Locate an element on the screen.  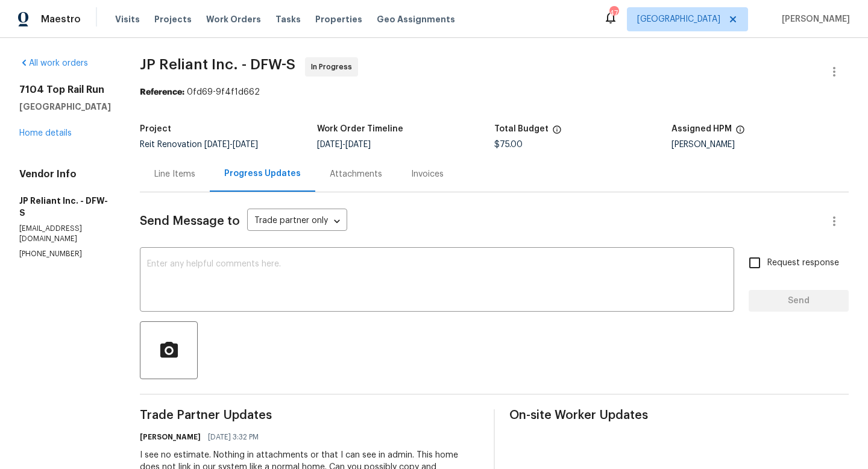
b: Reference: is located at coordinates (162, 93).